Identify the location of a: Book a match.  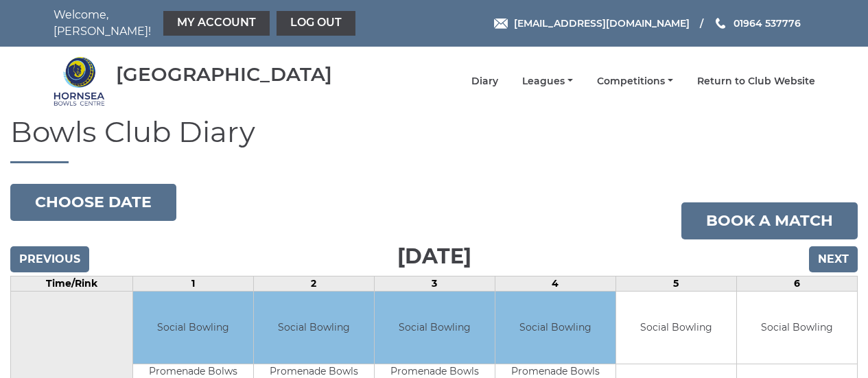
(769, 221).